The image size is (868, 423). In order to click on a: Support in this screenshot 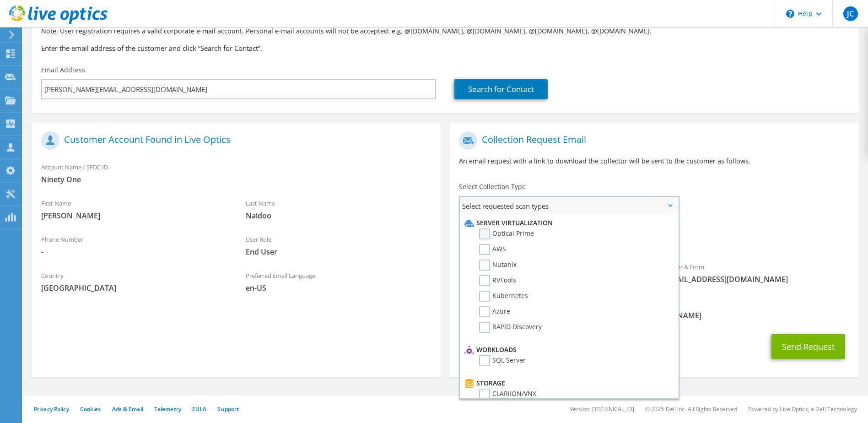, I will do `click(228, 409)`.